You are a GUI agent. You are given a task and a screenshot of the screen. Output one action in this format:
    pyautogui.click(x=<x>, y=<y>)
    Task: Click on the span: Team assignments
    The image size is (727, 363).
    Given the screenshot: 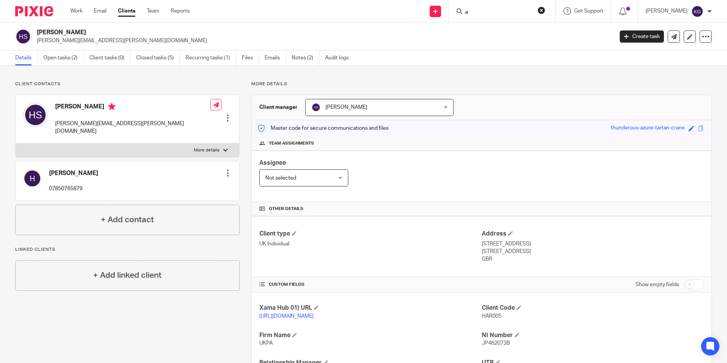 What is the action you would take?
    pyautogui.click(x=291, y=143)
    